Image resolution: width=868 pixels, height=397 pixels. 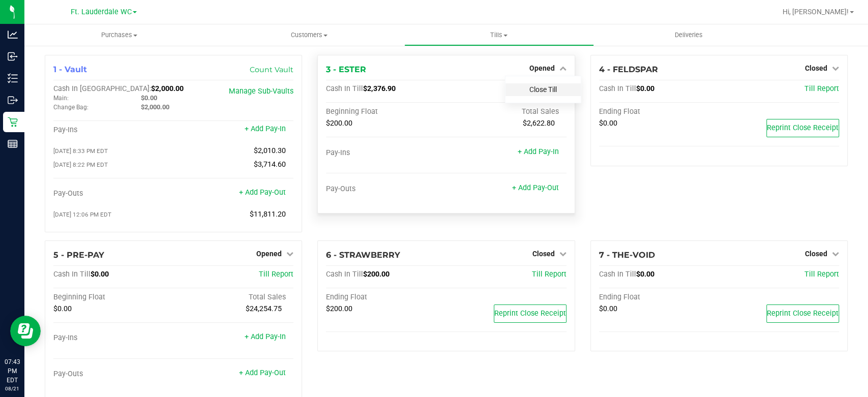 What do you see at coordinates (101, 12) in the screenshot?
I see `span: Ft. Lauderdale WC` at bounding box center [101, 12].